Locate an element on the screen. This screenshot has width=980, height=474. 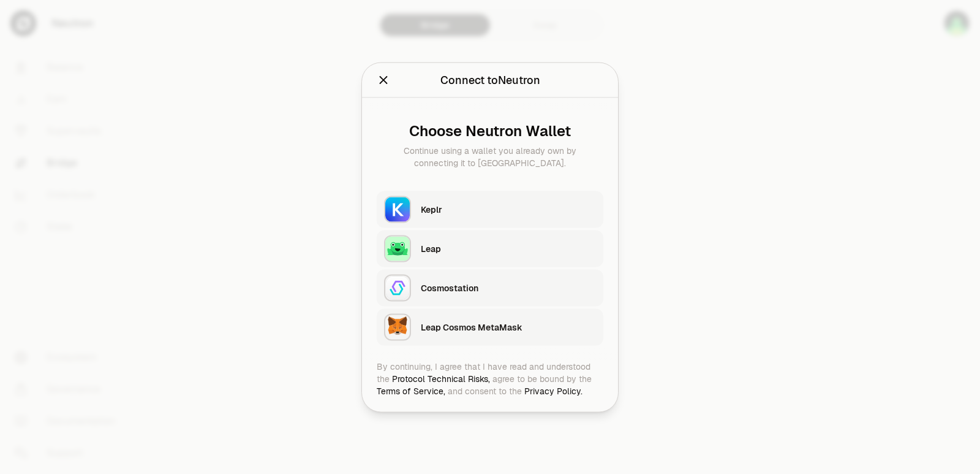
a: Privacy Policy. is located at coordinates (553, 390).